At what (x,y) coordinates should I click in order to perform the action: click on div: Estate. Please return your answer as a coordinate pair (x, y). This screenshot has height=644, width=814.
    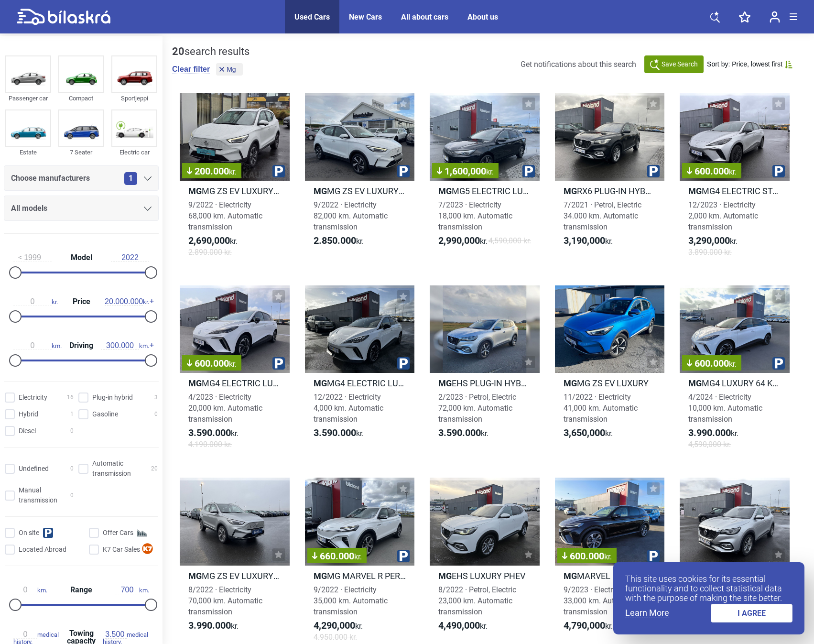
    Looking at the image, I should click on (28, 152).